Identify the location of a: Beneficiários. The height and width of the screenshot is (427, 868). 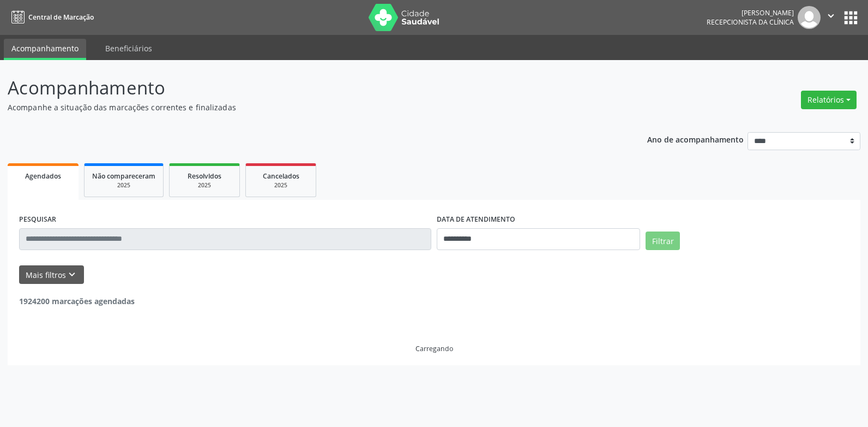
(129, 48).